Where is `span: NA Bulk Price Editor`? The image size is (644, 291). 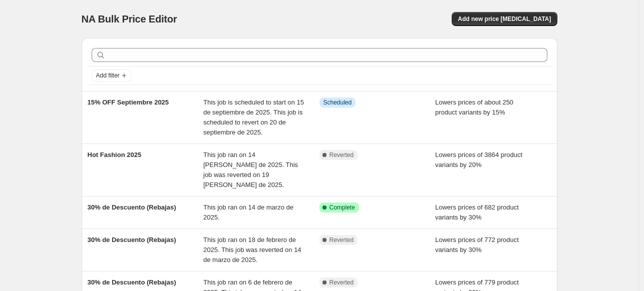
span: NA Bulk Price Editor is located at coordinates (129, 19).